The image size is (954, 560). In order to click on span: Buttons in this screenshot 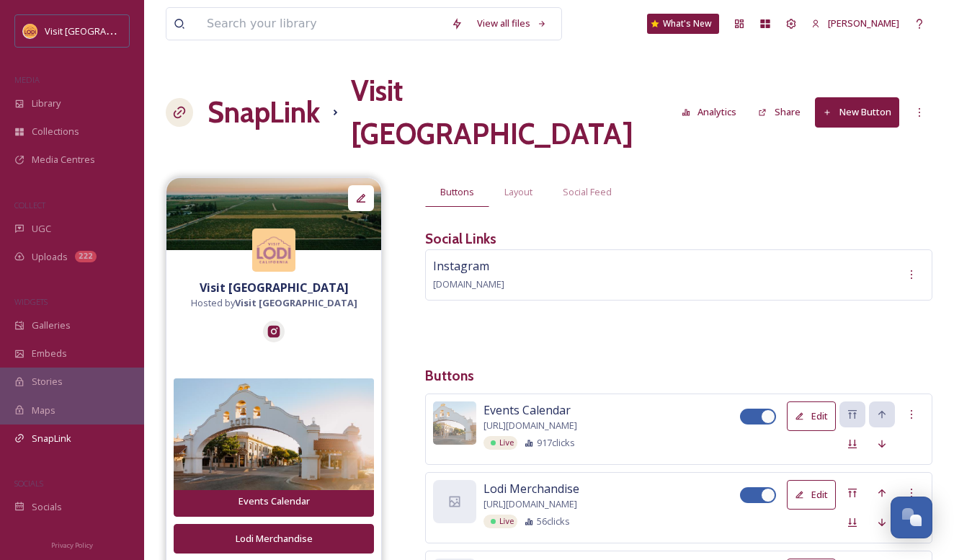, I will do `click(456, 192)`.